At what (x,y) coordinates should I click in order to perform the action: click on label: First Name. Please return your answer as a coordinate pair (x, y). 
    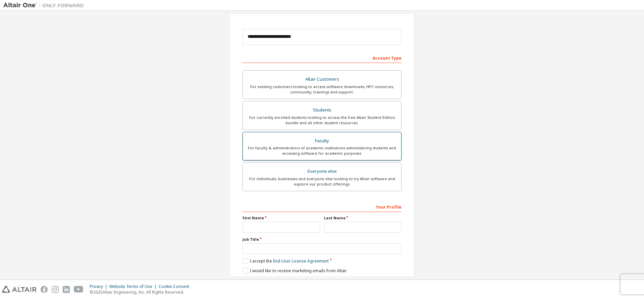
    Looking at the image, I should click on (281, 218).